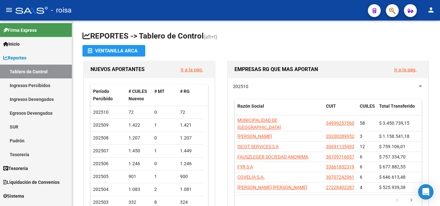 Image resolution: width=440 pixels, height=206 pixels. Describe the element at coordinates (340, 137) in the screenshot. I see `span: 20200289952` at that location.